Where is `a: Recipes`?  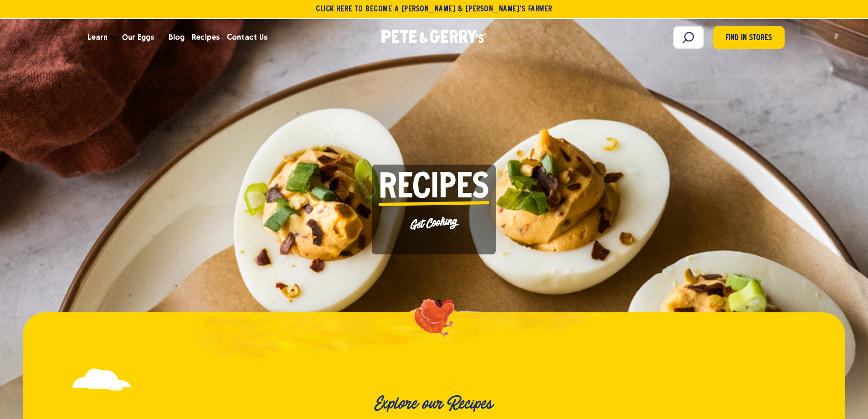 a: Recipes is located at coordinates (206, 37).